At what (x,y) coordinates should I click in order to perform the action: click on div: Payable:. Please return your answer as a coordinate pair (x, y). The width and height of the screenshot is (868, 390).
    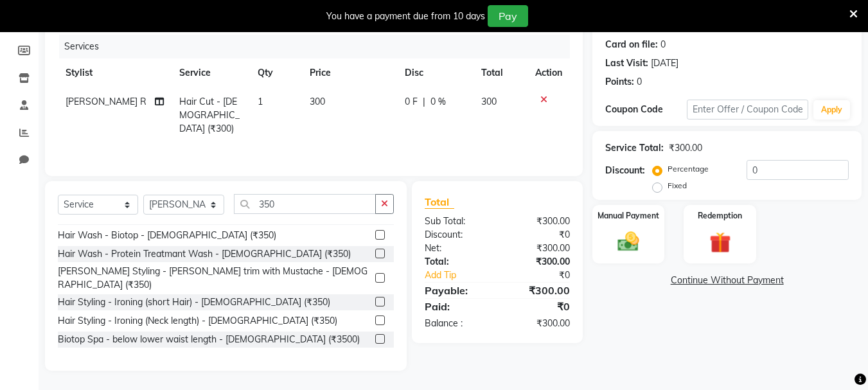
    Looking at the image, I should click on (456, 290).